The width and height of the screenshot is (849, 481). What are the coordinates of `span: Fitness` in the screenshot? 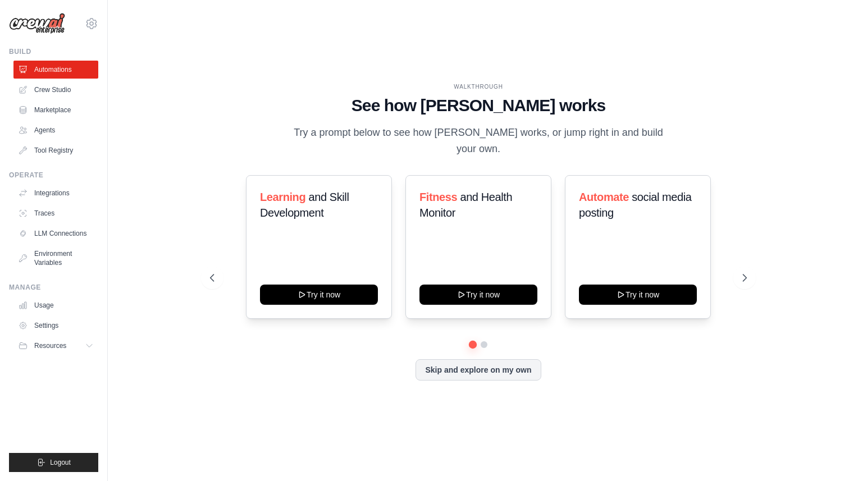 It's located at (438, 197).